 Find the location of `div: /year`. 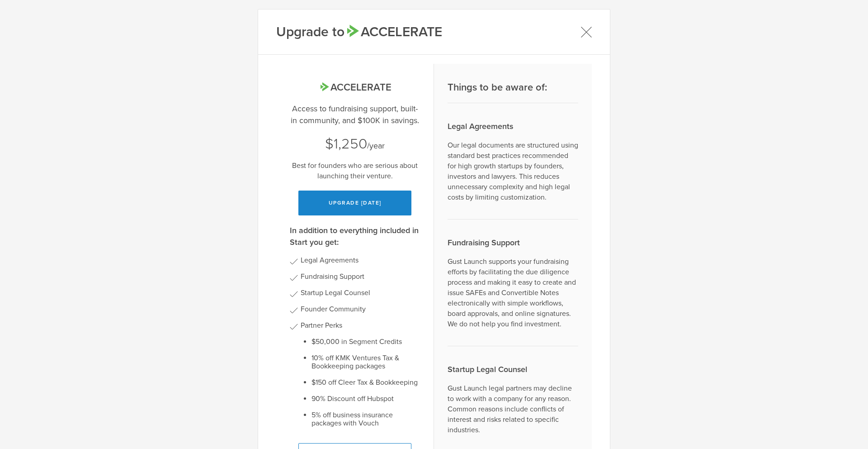

div: /year is located at coordinates (355, 144).